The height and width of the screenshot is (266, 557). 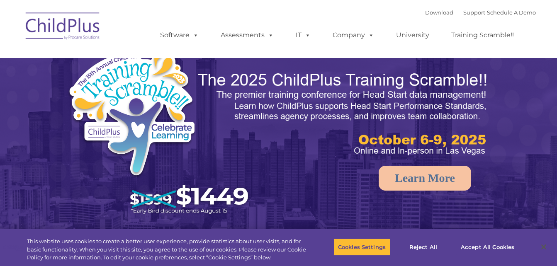 I want to click on a: Company, so click(x=353, y=35).